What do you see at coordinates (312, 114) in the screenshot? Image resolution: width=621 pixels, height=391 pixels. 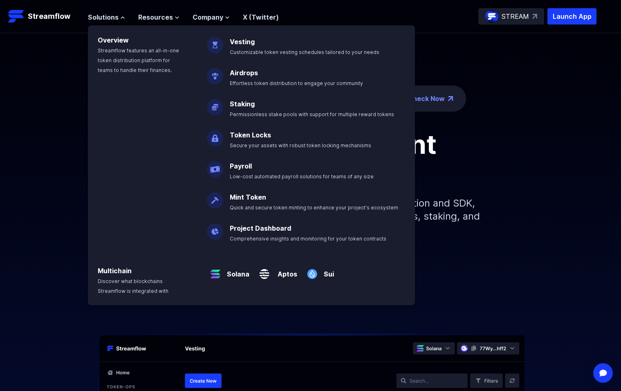 I see `span: Permissionless stake pools with support for multiple reward tokens` at bounding box center [312, 114].